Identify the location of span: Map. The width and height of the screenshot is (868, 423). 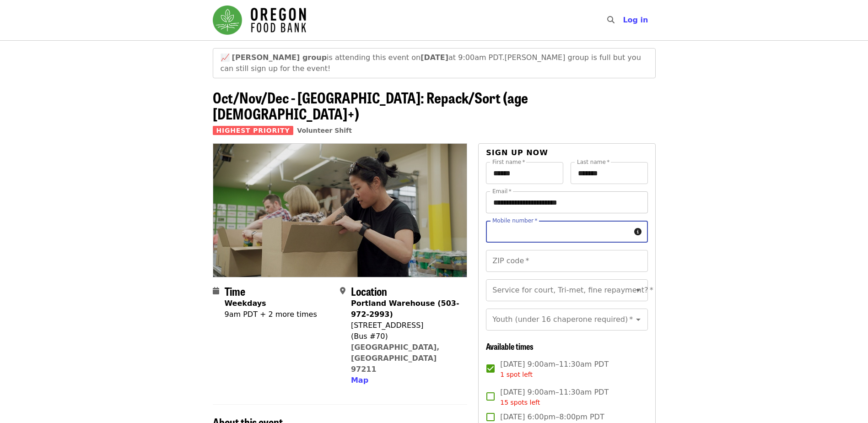
(359, 380).